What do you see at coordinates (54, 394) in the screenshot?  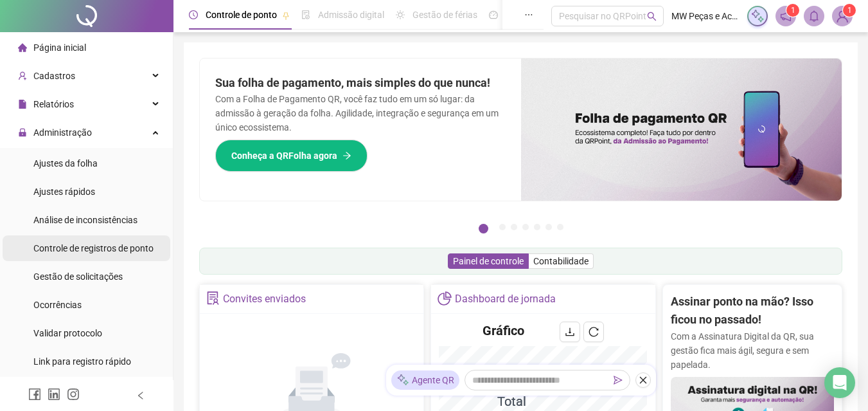 I see `span: linkedin` at bounding box center [54, 394].